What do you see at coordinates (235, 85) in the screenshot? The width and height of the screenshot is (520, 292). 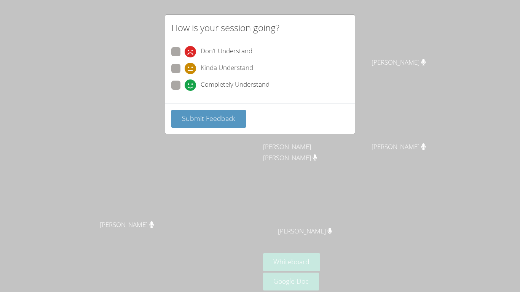 I see `span: Completely Understand` at bounding box center [235, 85].